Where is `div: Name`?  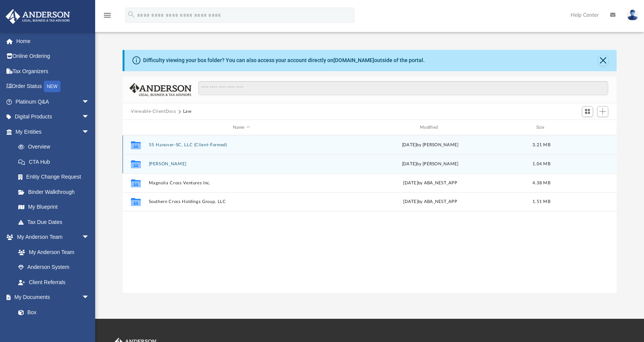 div: Name is located at coordinates (241, 128).